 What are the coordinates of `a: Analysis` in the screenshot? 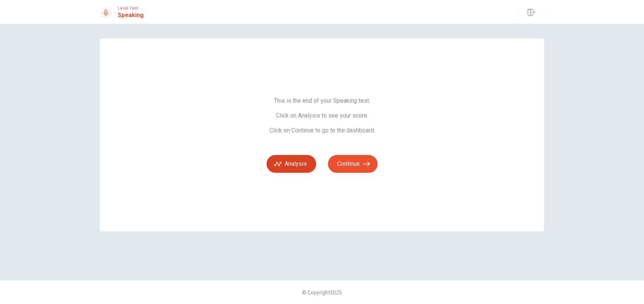 It's located at (291, 164).